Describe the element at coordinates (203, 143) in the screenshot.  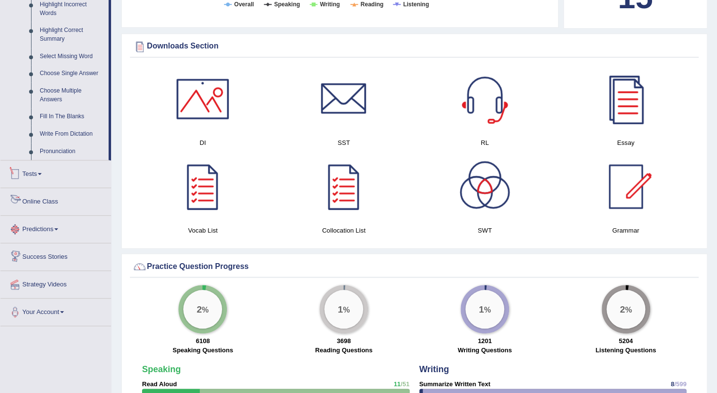
I see `h4: DI` at that location.